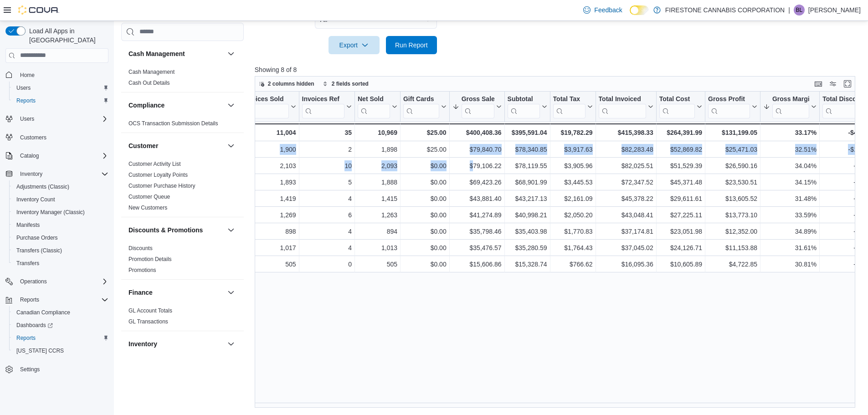 The height and width of the screenshot is (415, 868). What do you see at coordinates (626, 149) in the screenshot?
I see `div: $82,283.48` at bounding box center [626, 149].